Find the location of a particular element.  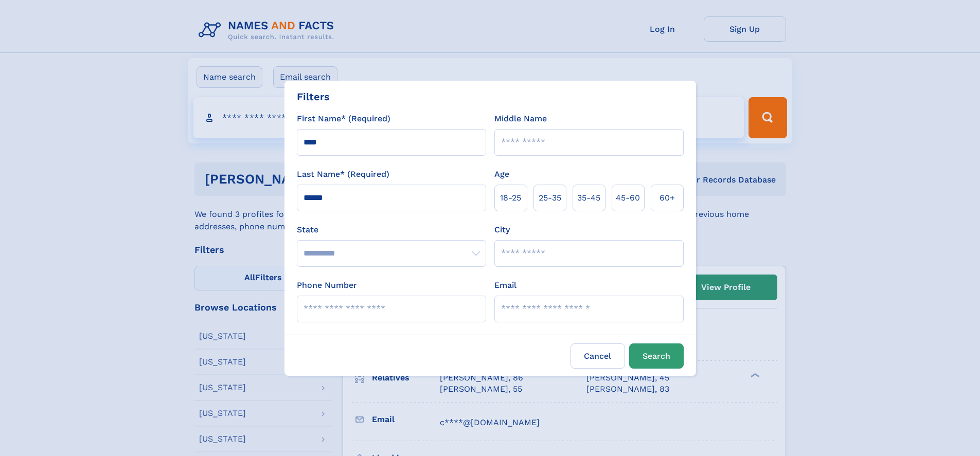

div: Filters is located at coordinates (313, 97).